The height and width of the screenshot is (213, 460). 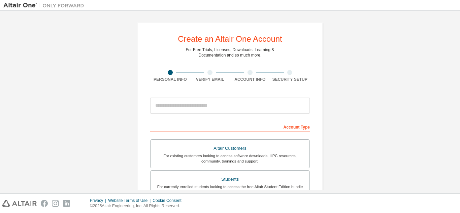 What do you see at coordinates (19, 203) in the screenshot?
I see `img: altair_logo.svg` at bounding box center [19, 203].